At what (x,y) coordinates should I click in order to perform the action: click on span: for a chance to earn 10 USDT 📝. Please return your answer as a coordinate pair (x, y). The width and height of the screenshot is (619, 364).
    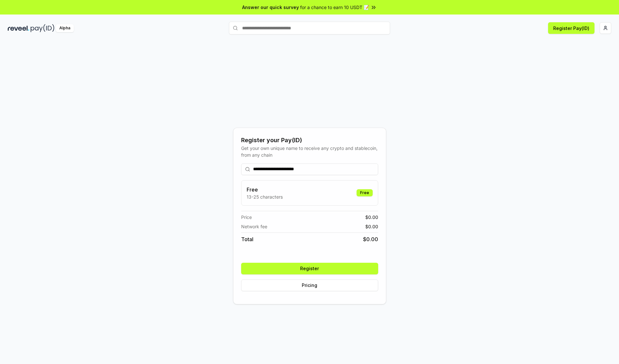
    Looking at the image, I should click on (335, 7).